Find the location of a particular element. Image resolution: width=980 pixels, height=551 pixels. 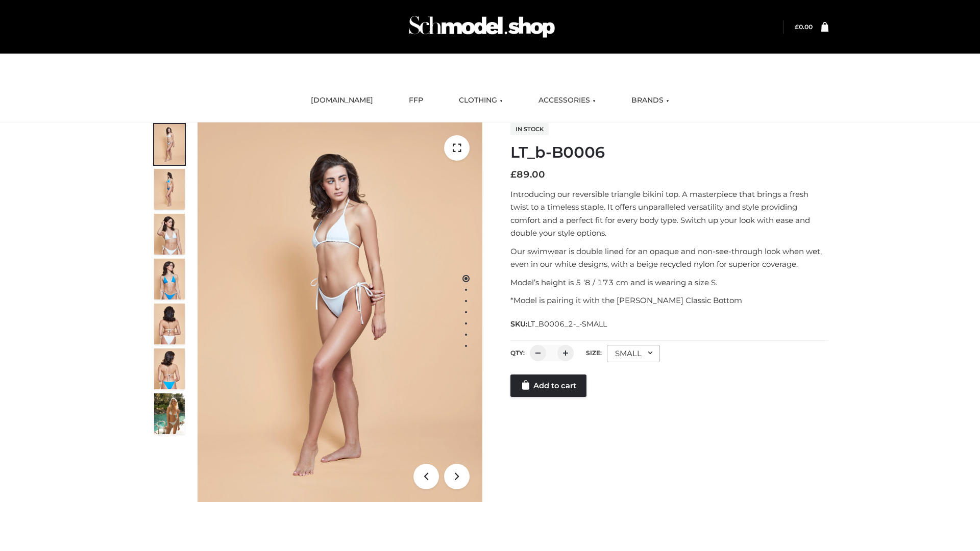

bdi: 89.00 is located at coordinates (528, 175).